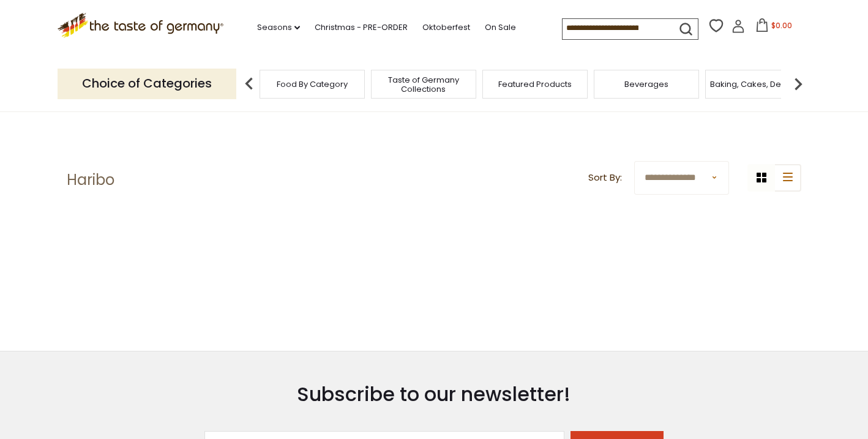 The image size is (868, 439). What do you see at coordinates (279, 28) in the screenshot?
I see `a: Seasons` at bounding box center [279, 28].